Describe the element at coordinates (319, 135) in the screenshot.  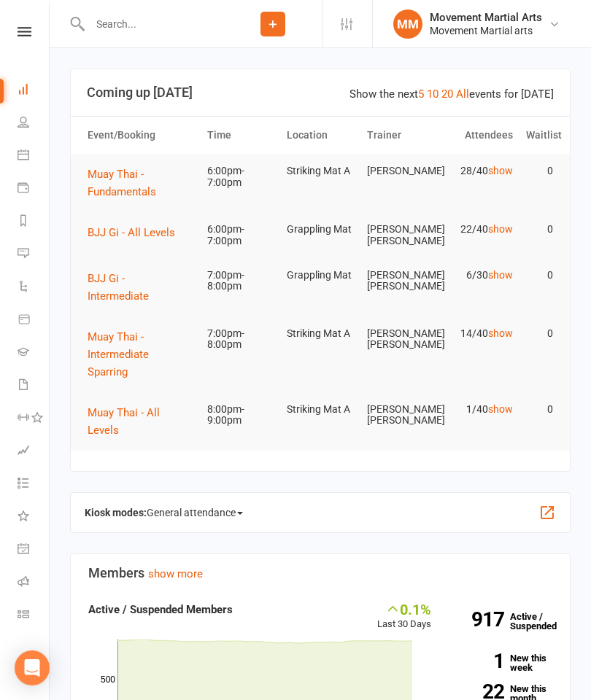
I see `th: Location` at that location.